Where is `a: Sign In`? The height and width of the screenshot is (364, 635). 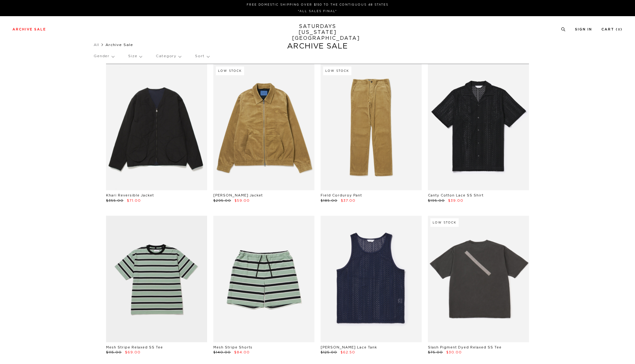 a: Sign In is located at coordinates (584, 29).